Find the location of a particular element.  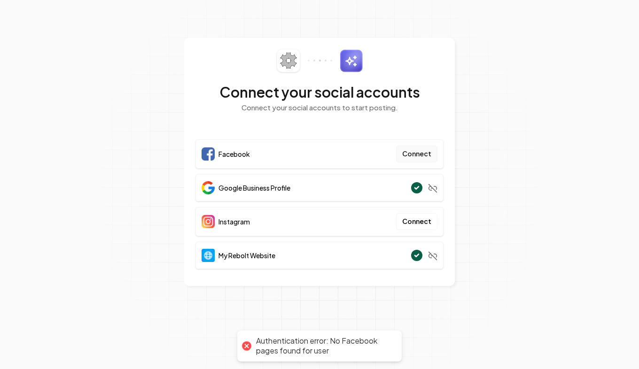

span: My Rebolt Website is located at coordinates (247, 256).